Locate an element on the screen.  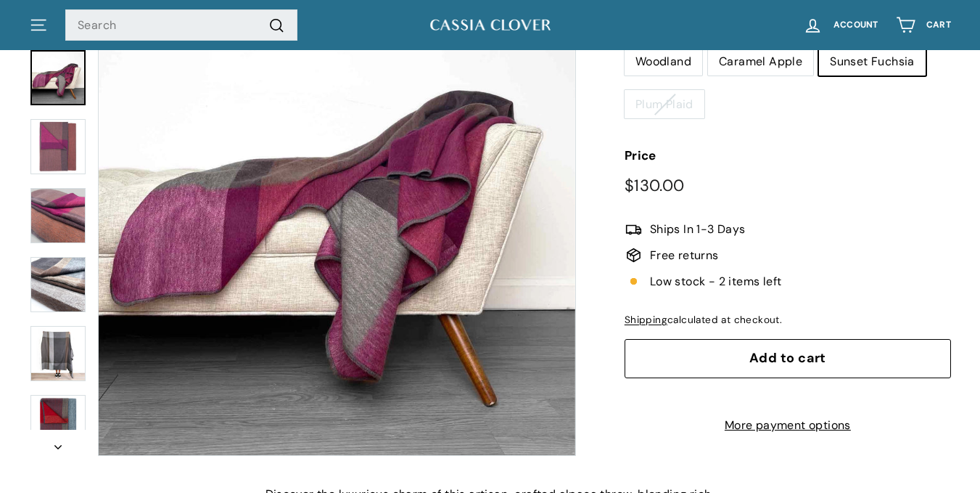
span: Low stock - 2 items left is located at coordinates (716, 282).